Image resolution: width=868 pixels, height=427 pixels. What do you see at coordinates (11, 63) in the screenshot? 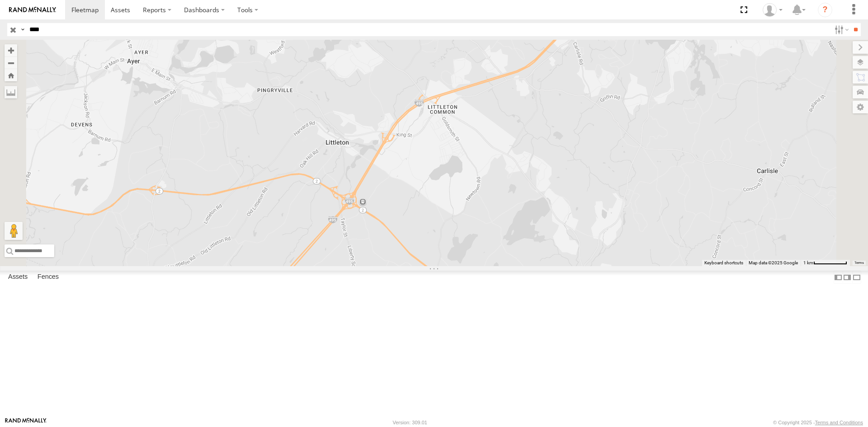
I see `button: Zoom out` at bounding box center [11, 63].